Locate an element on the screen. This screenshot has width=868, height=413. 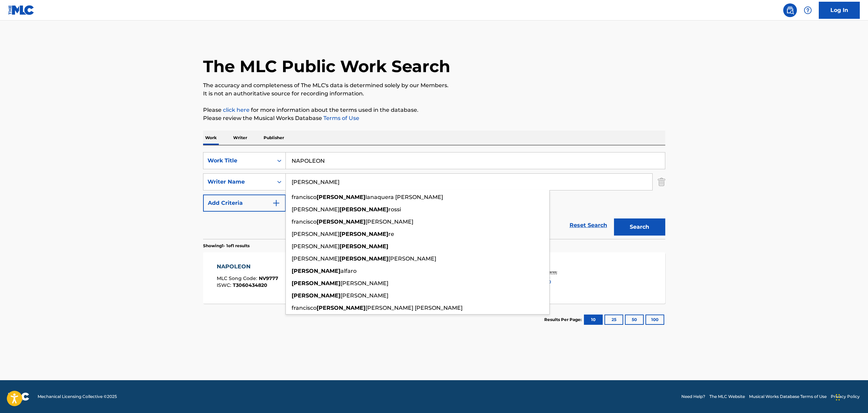
p: It is not an authoritative source for recording information. is located at coordinates (434, 94).